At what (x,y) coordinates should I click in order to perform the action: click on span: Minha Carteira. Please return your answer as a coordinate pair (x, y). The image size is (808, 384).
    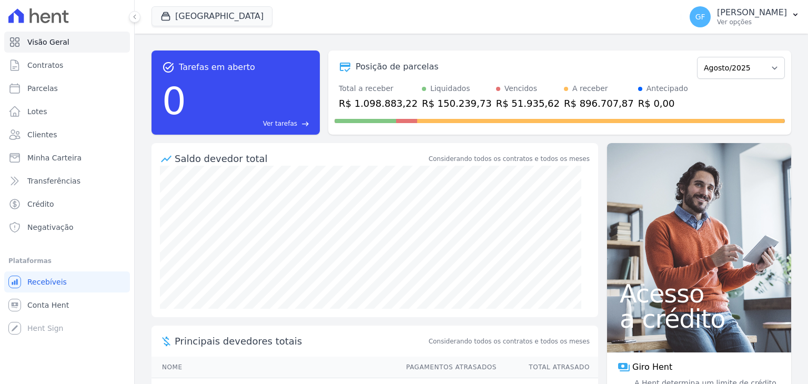
    Looking at the image, I should click on (54, 158).